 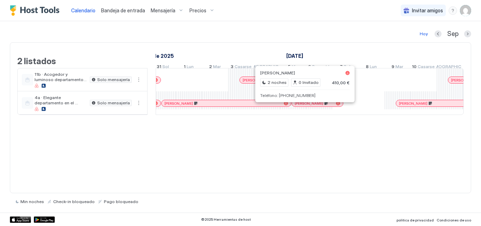 I want to click on font: 410,00 €, so click(x=340, y=82).